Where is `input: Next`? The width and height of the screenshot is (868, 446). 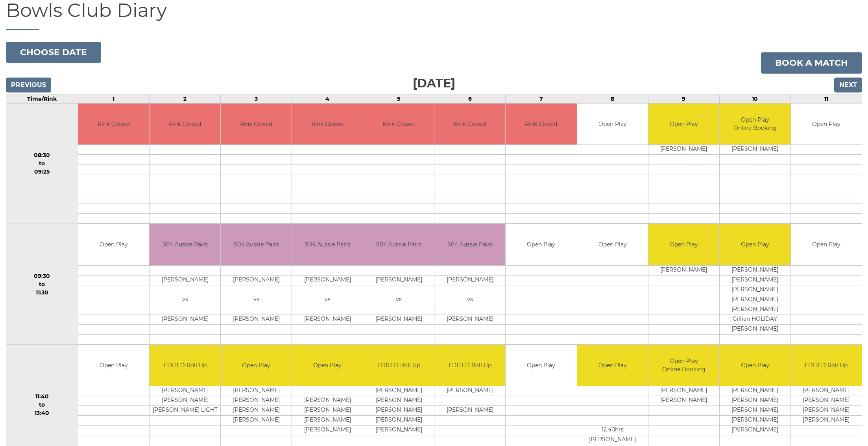
input: Next is located at coordinates (848, 85).